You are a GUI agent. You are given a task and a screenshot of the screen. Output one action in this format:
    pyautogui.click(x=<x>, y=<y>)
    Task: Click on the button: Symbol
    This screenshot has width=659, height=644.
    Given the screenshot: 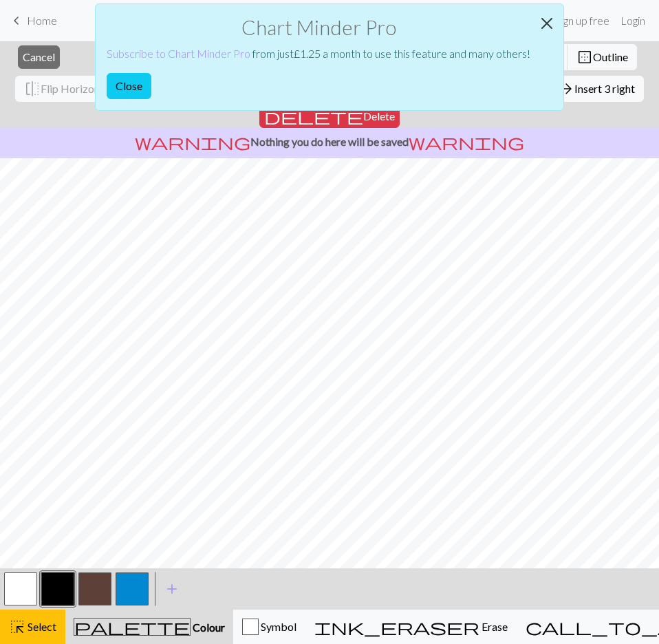 What is the action you would take?
    pyautogui.click(x=269, y=627)
    